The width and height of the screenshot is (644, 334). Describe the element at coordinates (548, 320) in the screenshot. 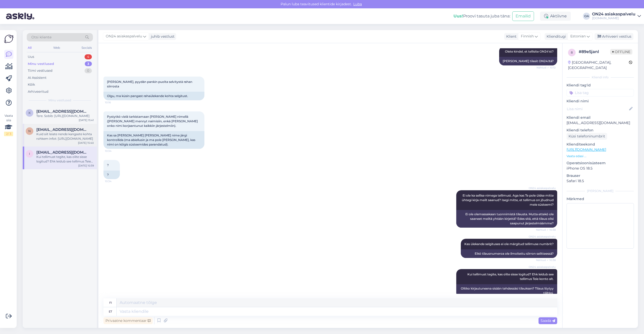

I see `span: Saada` at that location.